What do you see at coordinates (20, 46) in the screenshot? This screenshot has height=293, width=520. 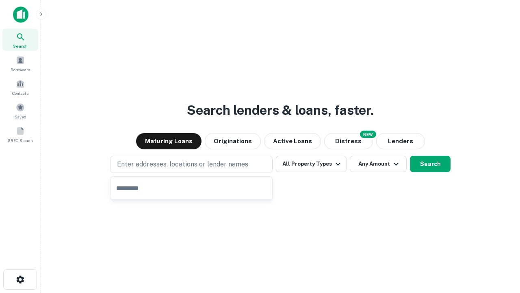 I see `span: Search` at bounding box center [20, 46].